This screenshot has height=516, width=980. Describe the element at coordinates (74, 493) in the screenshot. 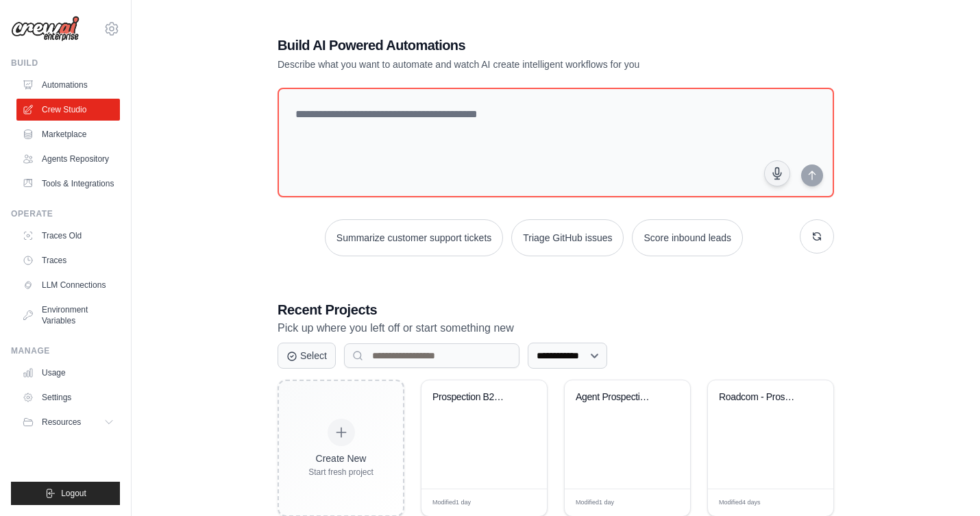

I see `span: Logout` at that location.